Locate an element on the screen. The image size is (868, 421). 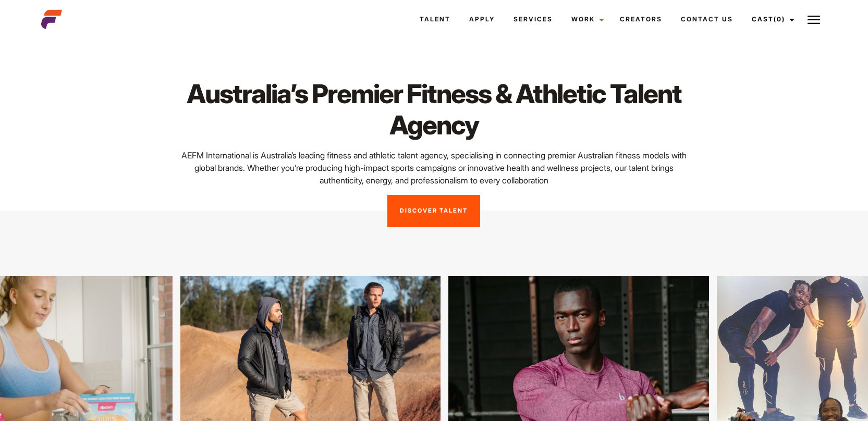
img: Burger icon is located at coordinates (814, 20).